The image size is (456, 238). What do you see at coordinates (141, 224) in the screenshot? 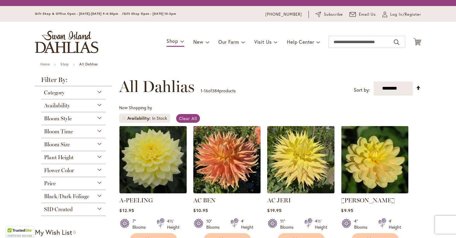
I see `div: 7" Blooms` at bounding box center [141, 224].